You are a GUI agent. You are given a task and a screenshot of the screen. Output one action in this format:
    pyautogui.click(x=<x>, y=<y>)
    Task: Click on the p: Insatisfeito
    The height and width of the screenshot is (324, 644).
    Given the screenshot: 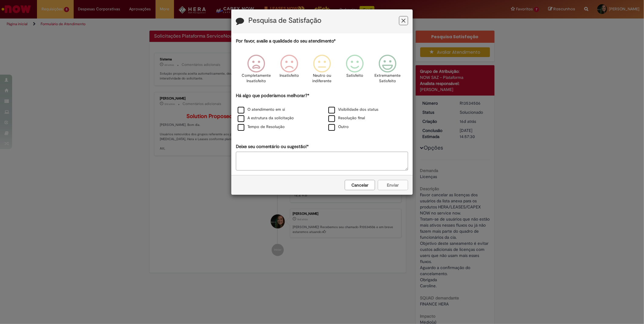 What is the action you would take?
    pyautogui.click(x=289, y=75)
    